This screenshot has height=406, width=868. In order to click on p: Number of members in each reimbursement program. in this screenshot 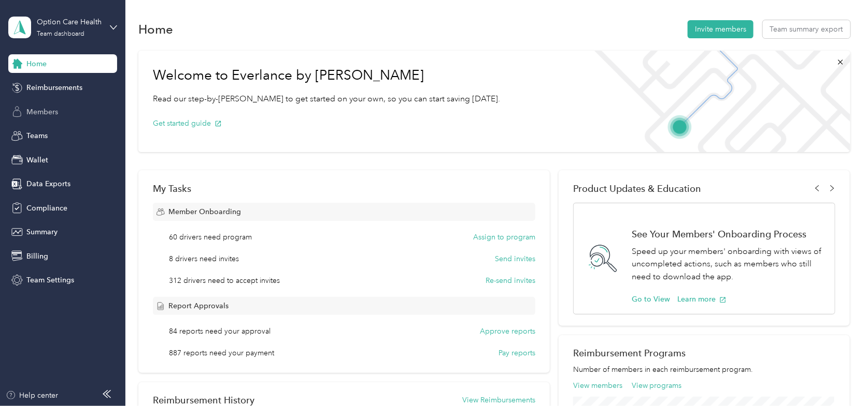, I will do `click(704, 370)`.